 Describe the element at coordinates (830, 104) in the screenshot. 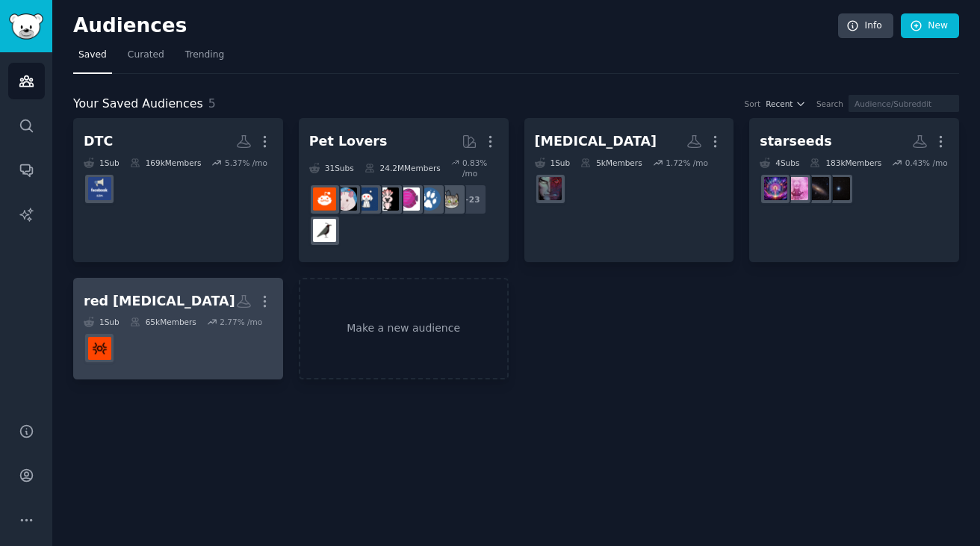

I see `div: Search` at that location.